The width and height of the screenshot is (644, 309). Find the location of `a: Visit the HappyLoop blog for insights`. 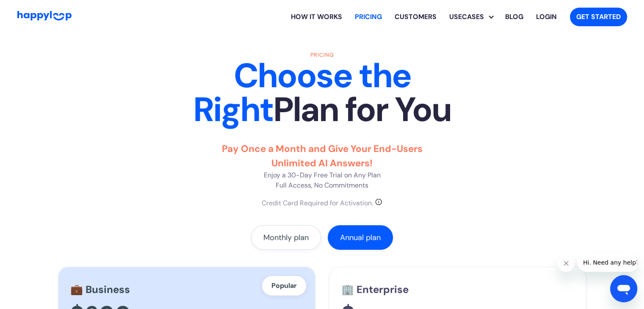

a: Visit the HappyLoop blog for insights is located at coordinates (514, 17).